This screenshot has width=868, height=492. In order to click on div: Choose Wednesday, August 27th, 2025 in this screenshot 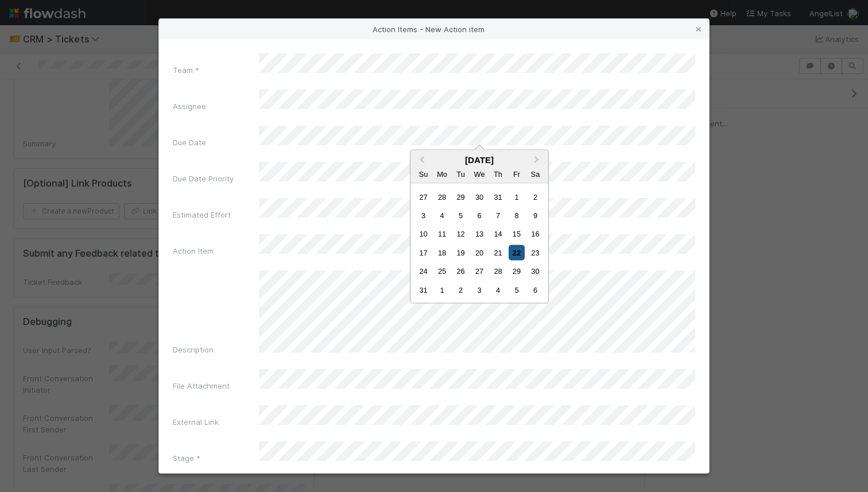, I will do `click(479, 271)`.